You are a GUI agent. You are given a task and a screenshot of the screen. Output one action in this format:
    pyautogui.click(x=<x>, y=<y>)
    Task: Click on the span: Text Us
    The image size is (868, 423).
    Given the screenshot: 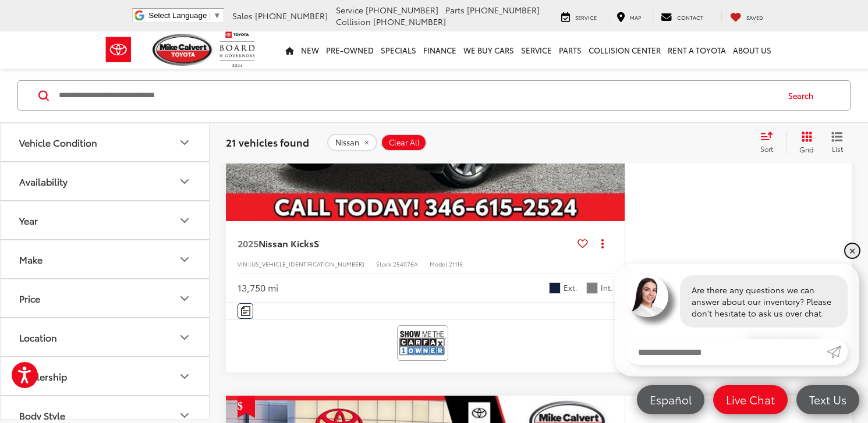 What is the action you would take?
    pyautogui.click(x=828, y=399)
    